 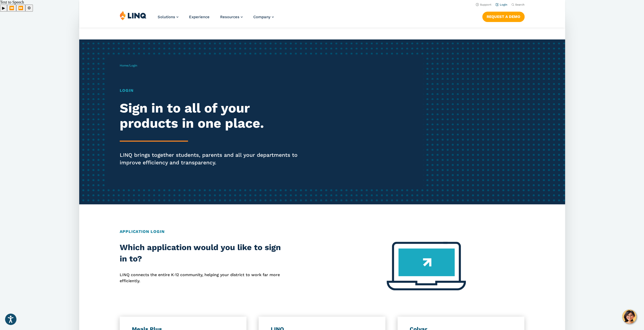 What do you see at coordinates (503, 16) in the screenshot?
I see `nav: Button Navigation` at bounding box center [503, 16].